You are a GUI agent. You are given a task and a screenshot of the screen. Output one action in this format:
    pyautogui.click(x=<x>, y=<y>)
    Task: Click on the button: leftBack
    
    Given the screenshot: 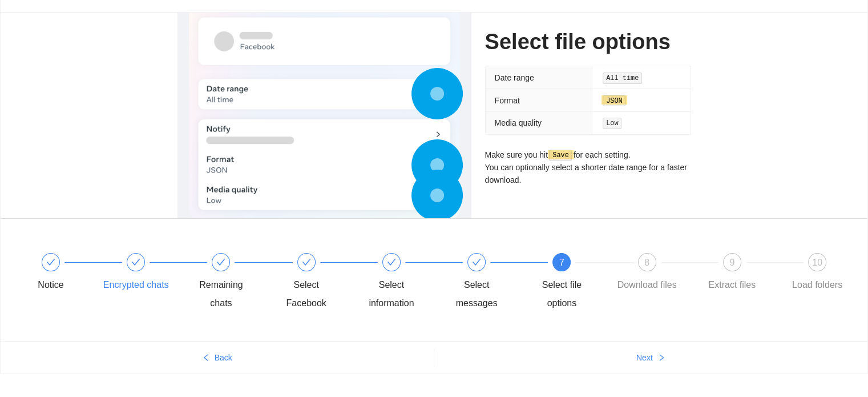 What is the action you would take?
    pyautogui.click(x=217, y=358)
    